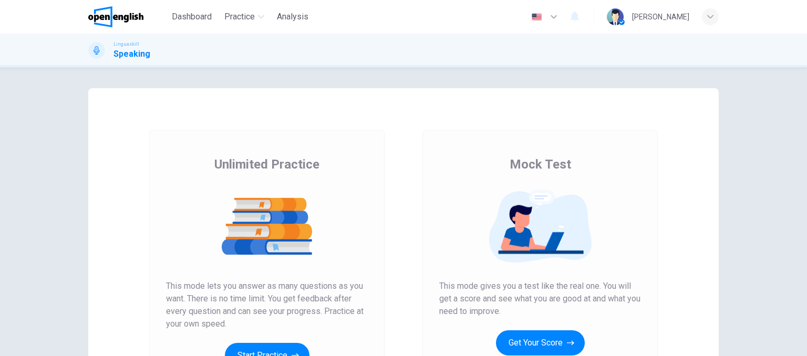  Describe the element at coordinates (126, 44) in the screenshot. I see `span: Linguaskill` at that location.